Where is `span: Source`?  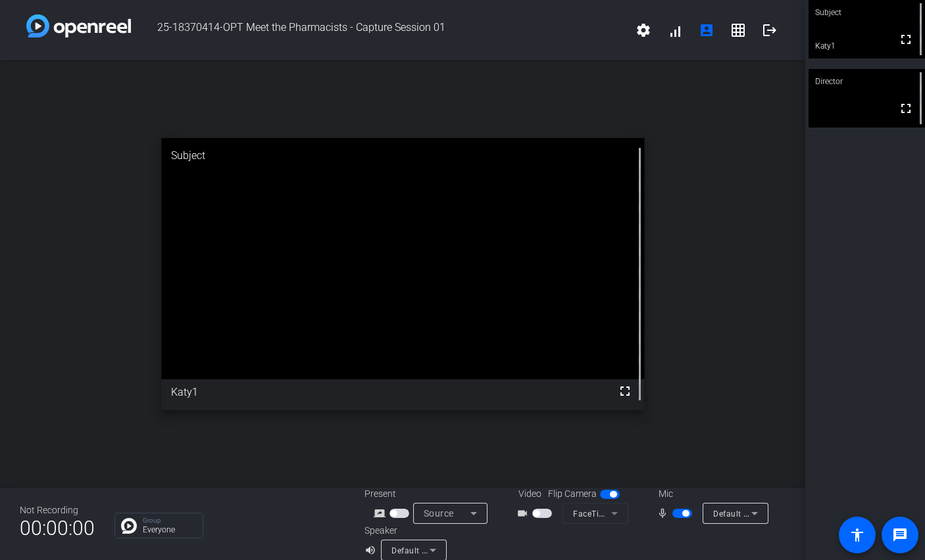 span: Source is located at coordinates (439, 513).